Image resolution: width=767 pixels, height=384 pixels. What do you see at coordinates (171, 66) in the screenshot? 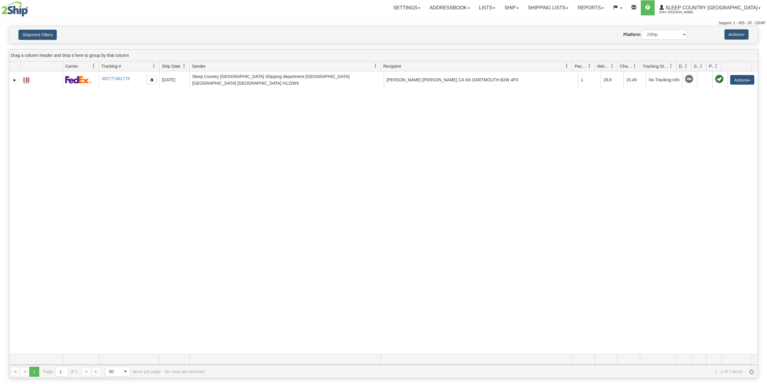
I see `span: Ship Date` at bounding box center [171, 66].